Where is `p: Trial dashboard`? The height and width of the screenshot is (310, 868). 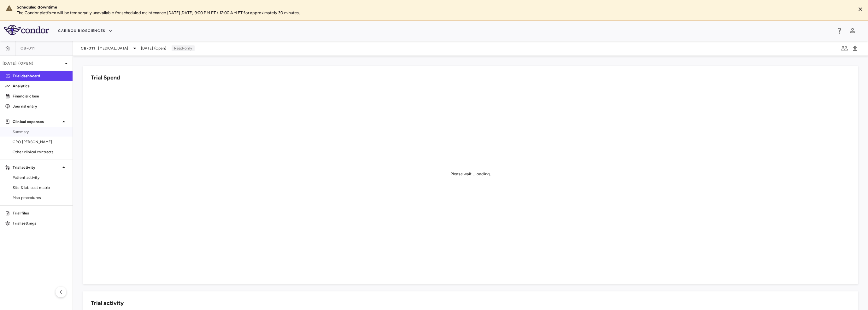
p: Trial dashboard is located at coordinates (40, 76).